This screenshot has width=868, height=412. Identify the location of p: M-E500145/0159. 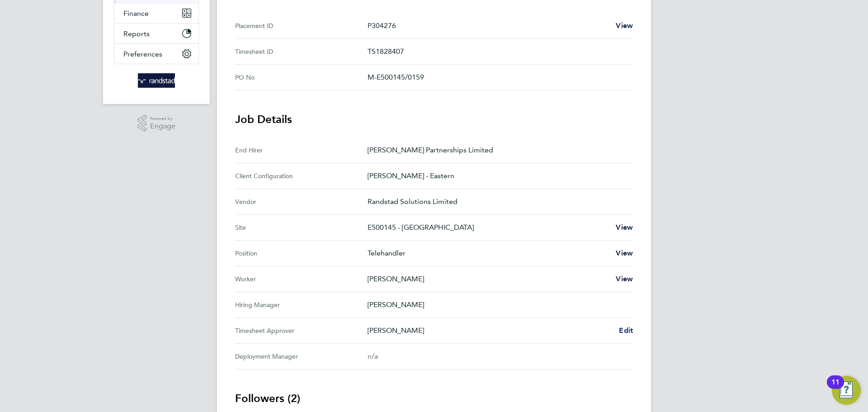
(496, 77).